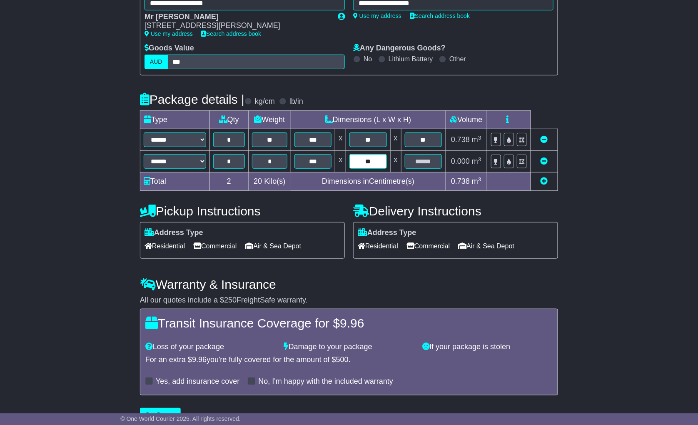 The image size is (698, 425). I want to click on td: Dimensions (L x W x H), so click(368, 120).